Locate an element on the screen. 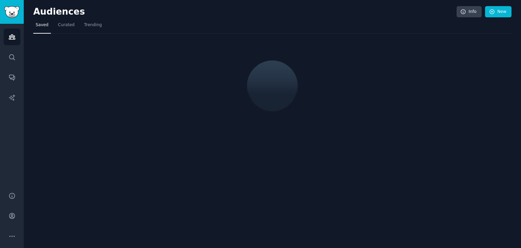 The image size is (521, 248). a: New is located at coordinates (498, 12).